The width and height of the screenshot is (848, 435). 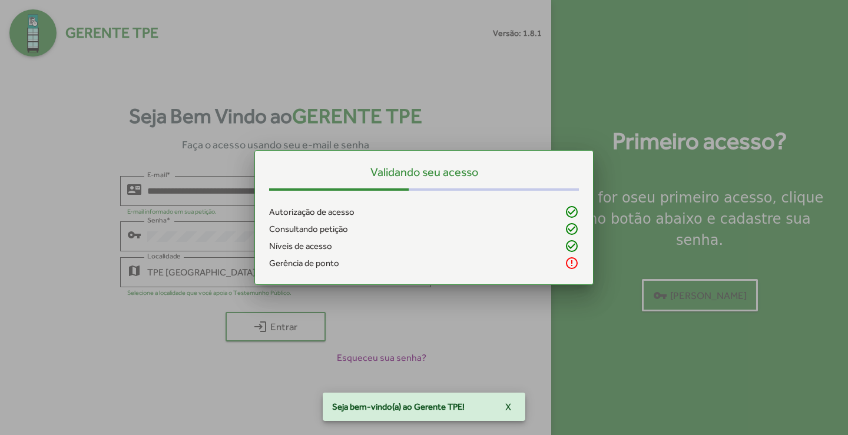 What do you see at coordinates (398, 407) in the screenshot?
I see `span: Seja bem-vindo(a) ao Gerente TPE!` at bounding box center [398, 407].